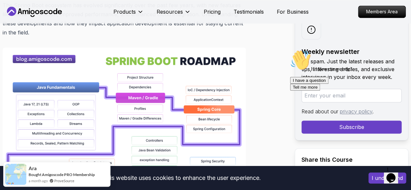 The width and height of the screenshot is (411, 190). Describe the element at coordinates (18, 40) in the screenshot. I see `button: Tell me more` at that location.